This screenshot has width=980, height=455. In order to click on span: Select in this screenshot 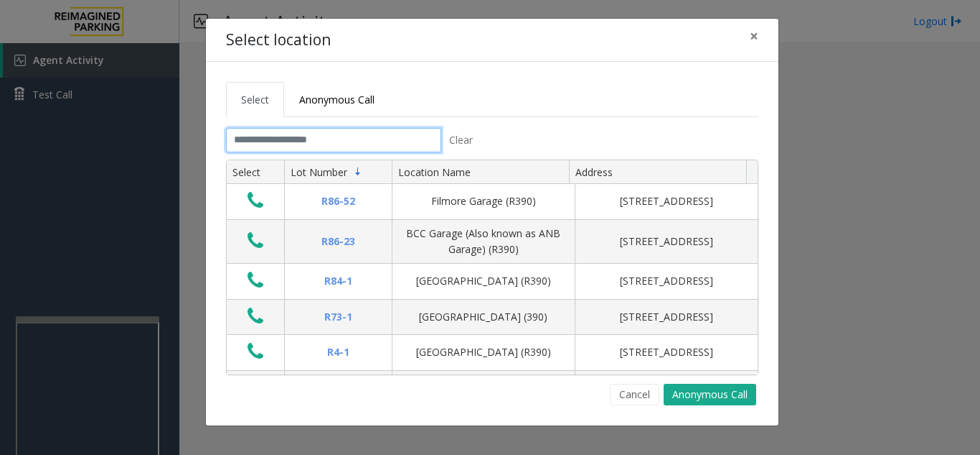, I will do `click(254, 99)`.